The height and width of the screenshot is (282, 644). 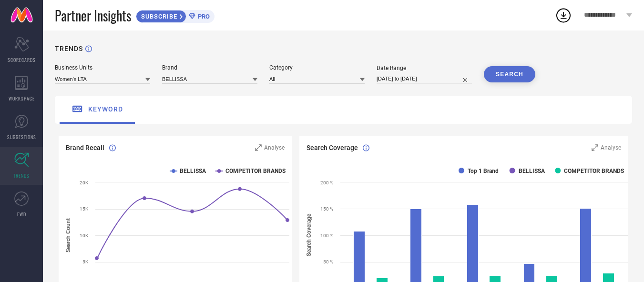 What do you see at coordinates (105, 109) in the screenshot?
I see `span: keyword` at bounding box center [105, 109].